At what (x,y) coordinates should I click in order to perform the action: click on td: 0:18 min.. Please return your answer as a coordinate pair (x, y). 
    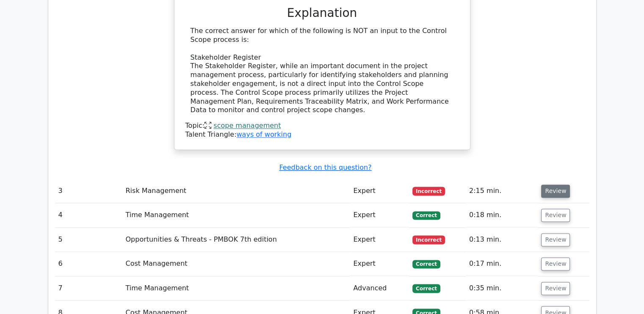
    Looking at the image, I should click on (502, 215).